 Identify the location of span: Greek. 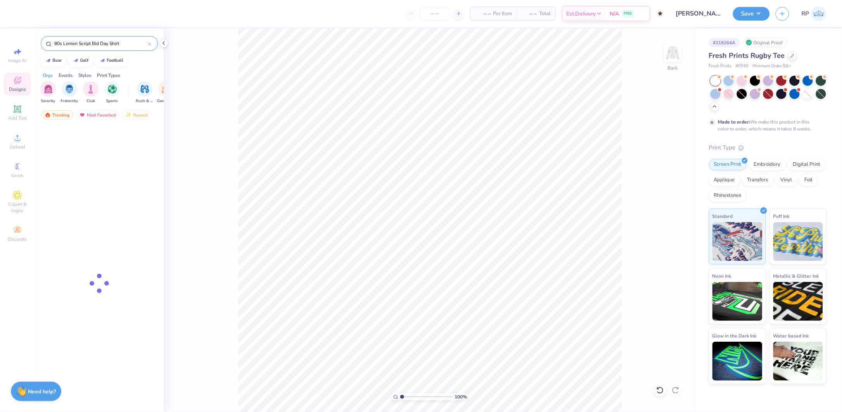
(17, 175).